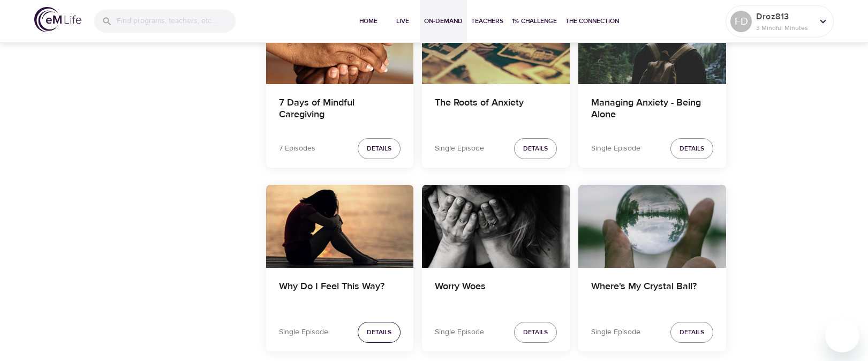 Image resolution: width=868 pixels, height=361 pixels. I want to click on span: Home, so click(368, 21).